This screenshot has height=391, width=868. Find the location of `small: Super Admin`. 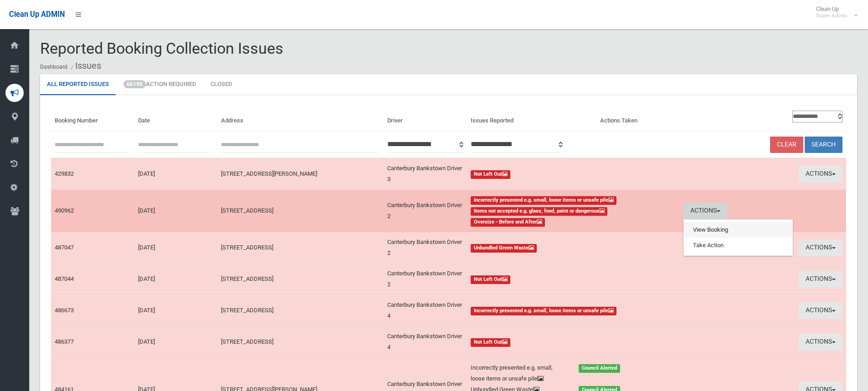

small: Super Admin is located at coordinates (832, 15).